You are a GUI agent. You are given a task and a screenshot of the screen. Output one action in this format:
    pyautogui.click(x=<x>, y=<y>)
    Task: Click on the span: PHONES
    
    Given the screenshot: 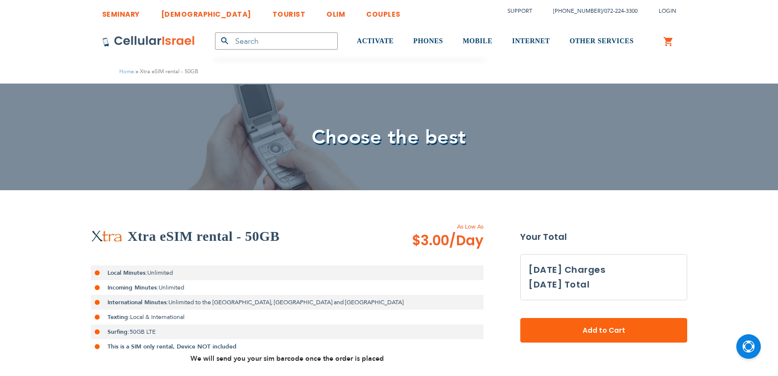 What is the action you would take?
    pyautogui.click(x=428, y=41)
    